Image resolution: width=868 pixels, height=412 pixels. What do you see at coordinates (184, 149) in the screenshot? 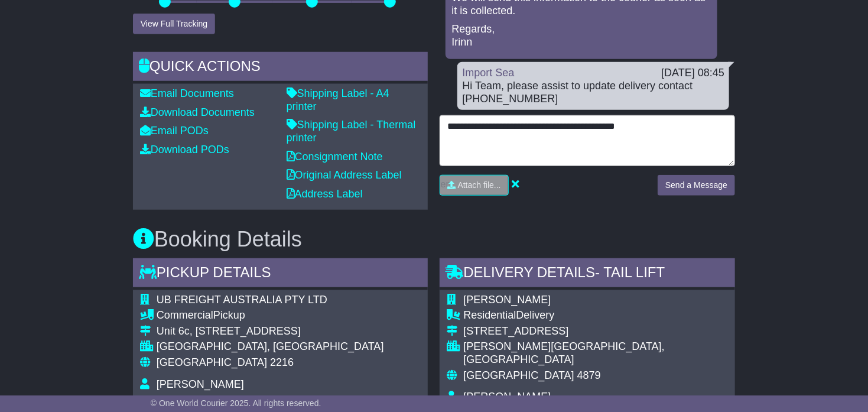
I see `a: Download PODs` at bounding box center [184, 149].